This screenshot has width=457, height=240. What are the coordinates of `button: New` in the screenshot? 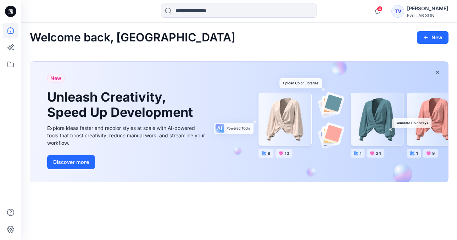 It's located at (433, 38).